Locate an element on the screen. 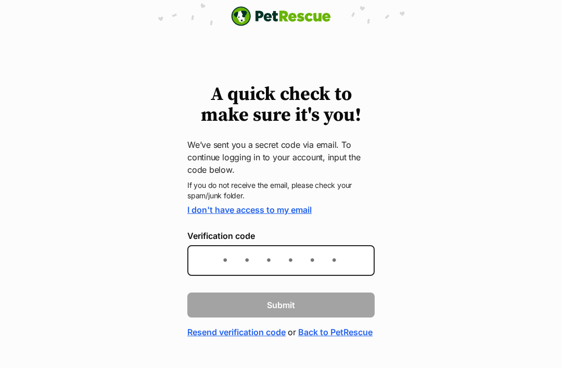 This screenshot has height=368, width=562. a: Back to PetRescue is located at coordinates (335, 332).